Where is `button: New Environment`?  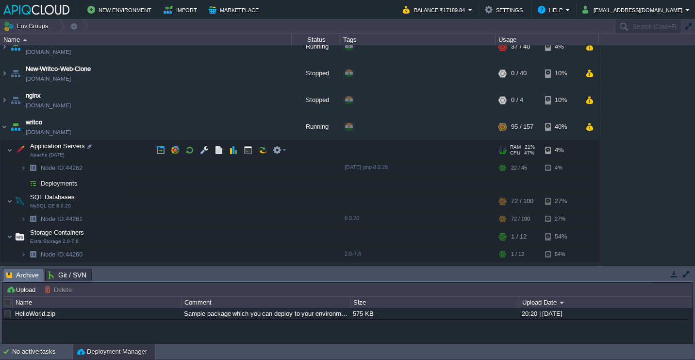
button: New Environment is located at coordinates (121, 10).